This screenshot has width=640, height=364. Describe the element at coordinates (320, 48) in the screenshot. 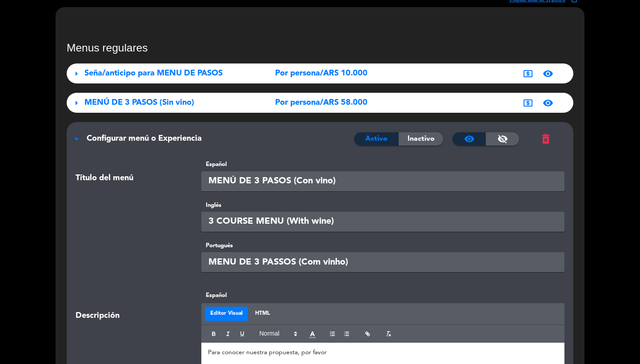

I see `h3: Menus regulares` at that location.